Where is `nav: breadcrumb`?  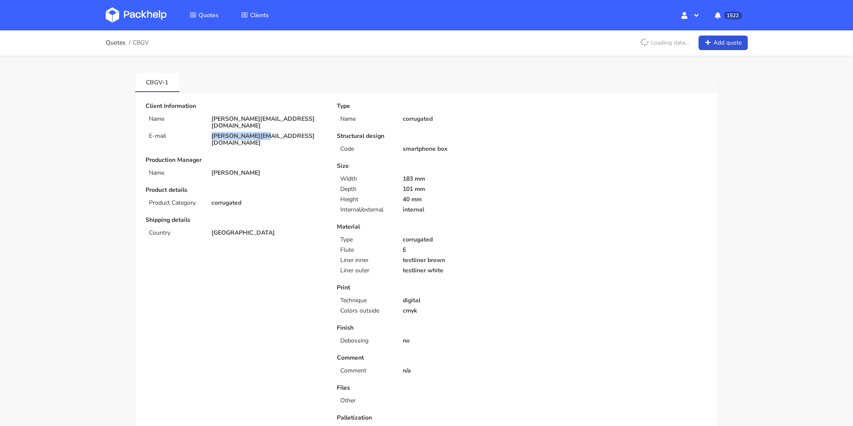
nav: breadcrumb is located at coordinates (127, 43).